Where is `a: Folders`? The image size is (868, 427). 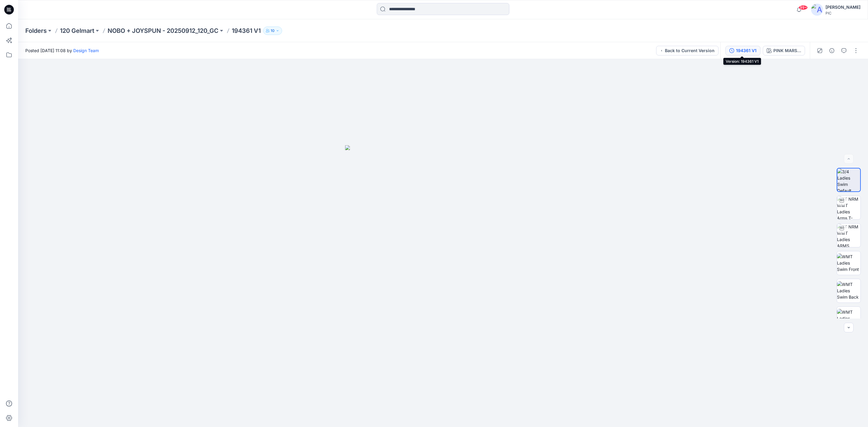 a: Folders is located at coordinates (36, 31).